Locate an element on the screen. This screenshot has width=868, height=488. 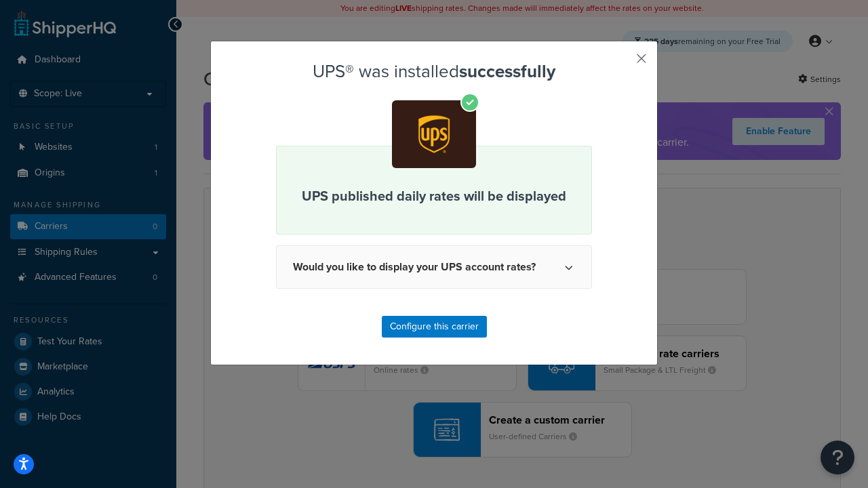
h2: UPS® was installed is located at coordinates (434, 71).